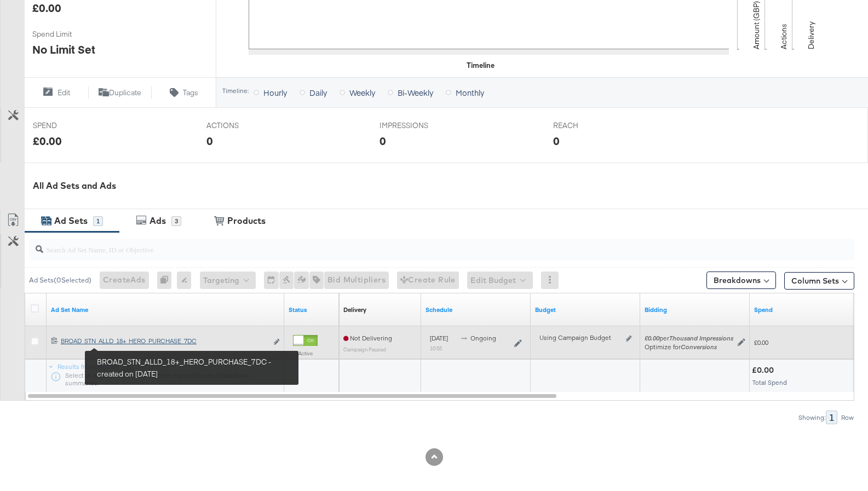 The width and height of the screenshot is (868, 491). Describe the element at coordinates (695, 309) in the screenshot. I see `a: Shows your bid and optimisation settings for this Ad Set.` at that location.